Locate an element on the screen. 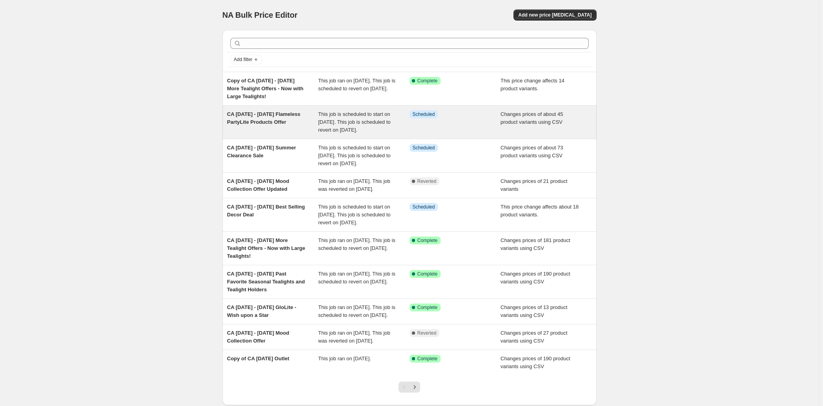  span: NA Bulk Price Editor is located at coordinates (260, 15).